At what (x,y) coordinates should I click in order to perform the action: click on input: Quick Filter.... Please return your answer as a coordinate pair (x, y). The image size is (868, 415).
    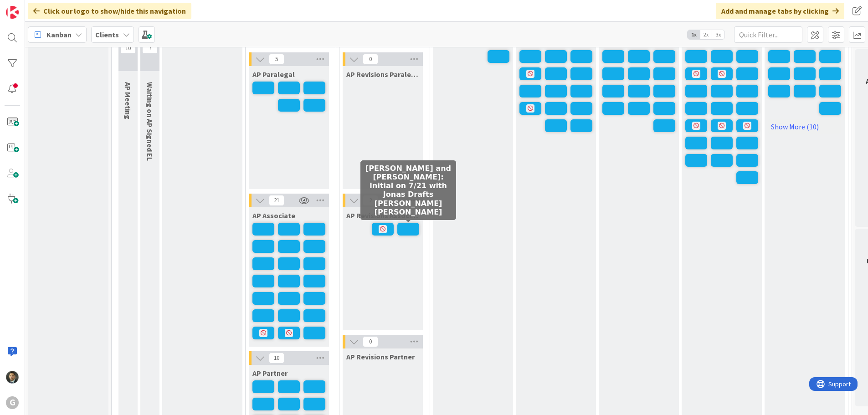
    Looking at the image, I should click on (768, 34).